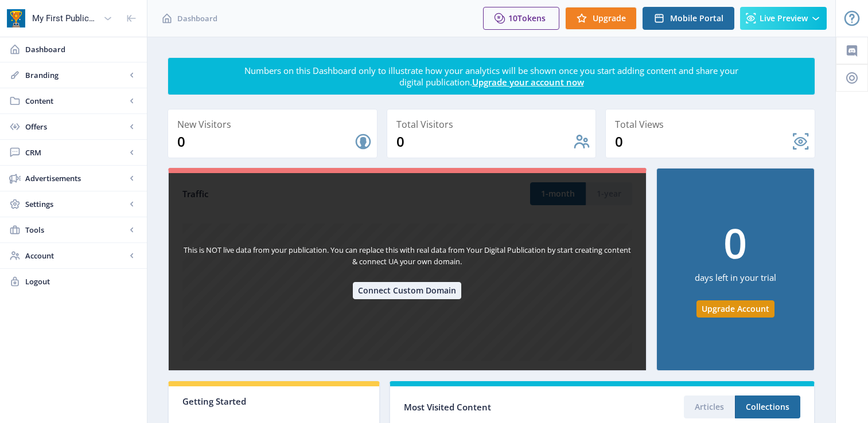  I want to click on button: Upgrade, so click(601, 19).